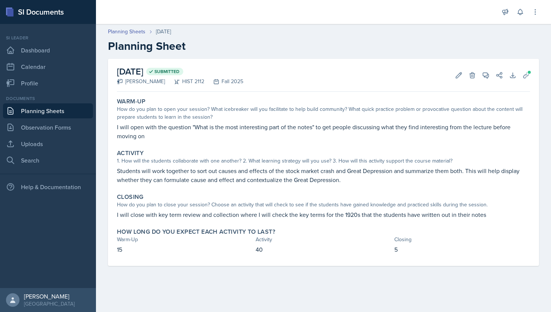  Describe the element at coordinates (48, 144) in the screenshot. I see `a: Uploads` at that location.